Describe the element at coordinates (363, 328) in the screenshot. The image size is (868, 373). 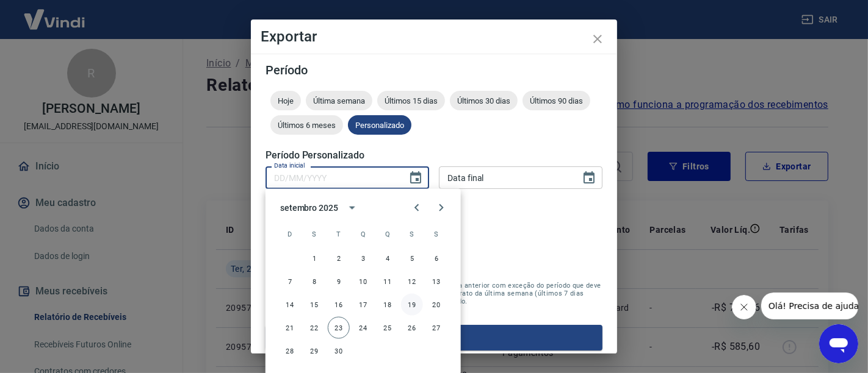
I see `button: 24` at that location.